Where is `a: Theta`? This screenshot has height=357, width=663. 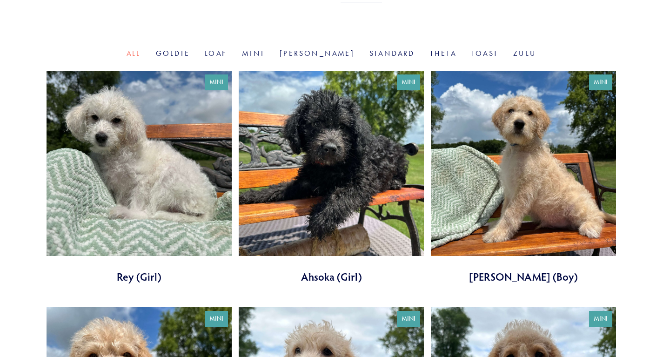 a: Theta is located at coordinates (443, 53).